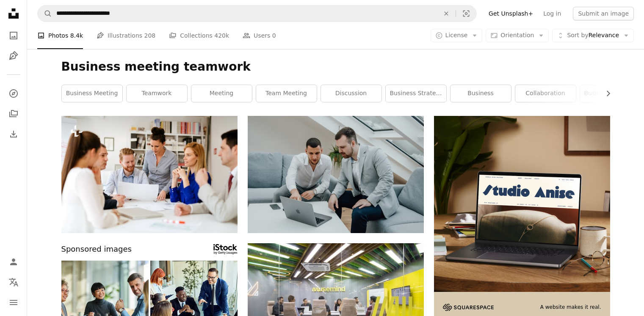 This screenshot has height=316, width=644. I want to click on a: Photos, so click(13, 35).